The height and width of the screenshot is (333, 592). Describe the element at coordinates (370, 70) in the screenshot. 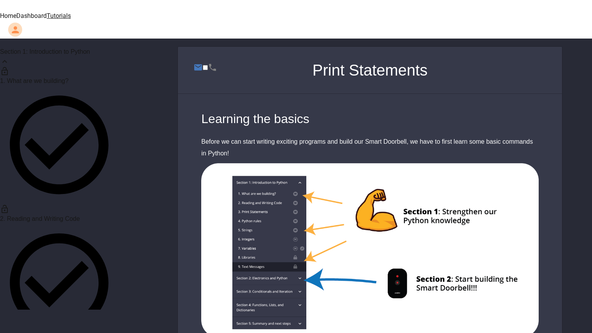

I see `div: Print Statements` at that location.